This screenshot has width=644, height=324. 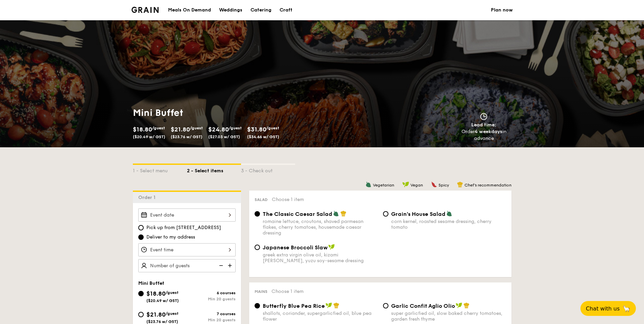 What do you see at coordinates (443, 185) in the screenshot?
I see `span: Spicy` at bounding box center [443, 185].